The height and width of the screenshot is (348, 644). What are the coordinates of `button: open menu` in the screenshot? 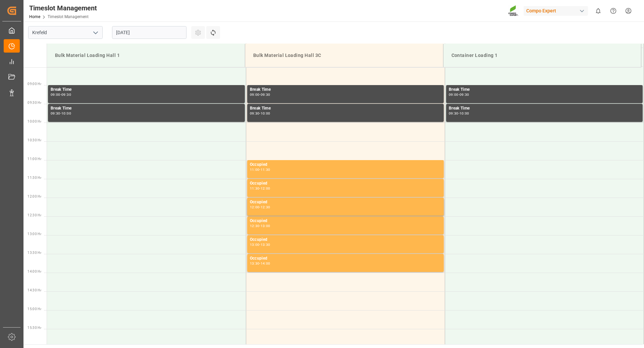 It's located at (95, 33).